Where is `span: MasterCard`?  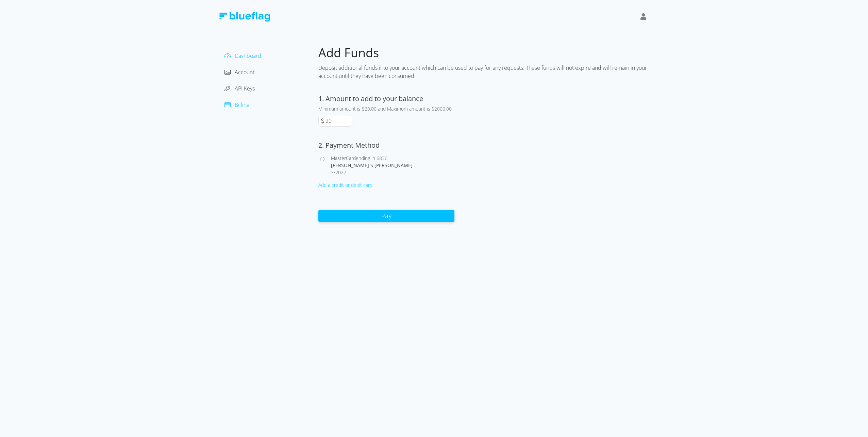
span: MasterCard is located at coordinates (343, 158).